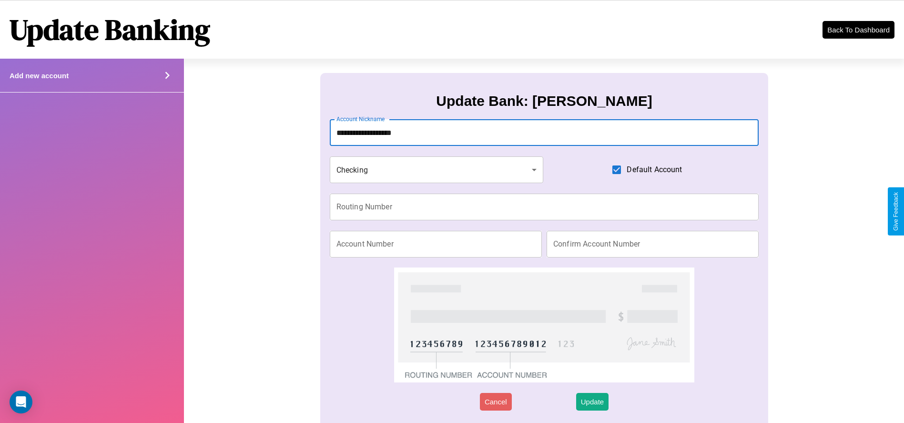 Image resolution: width=904 pixels, height=423 pixels. Describe the element at coordinates (859, 30) in the screenshot. I see `button: Back To Dashboard` at that location.